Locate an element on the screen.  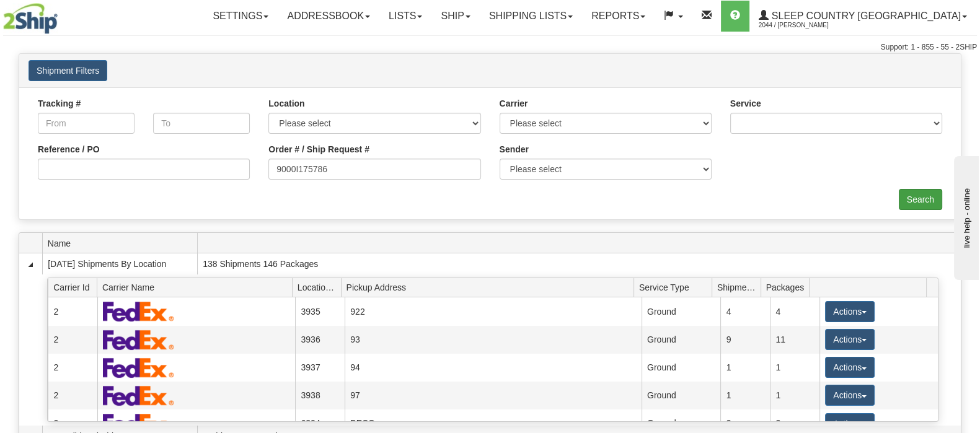
label: Carrier is located at coordinates (514, 103).